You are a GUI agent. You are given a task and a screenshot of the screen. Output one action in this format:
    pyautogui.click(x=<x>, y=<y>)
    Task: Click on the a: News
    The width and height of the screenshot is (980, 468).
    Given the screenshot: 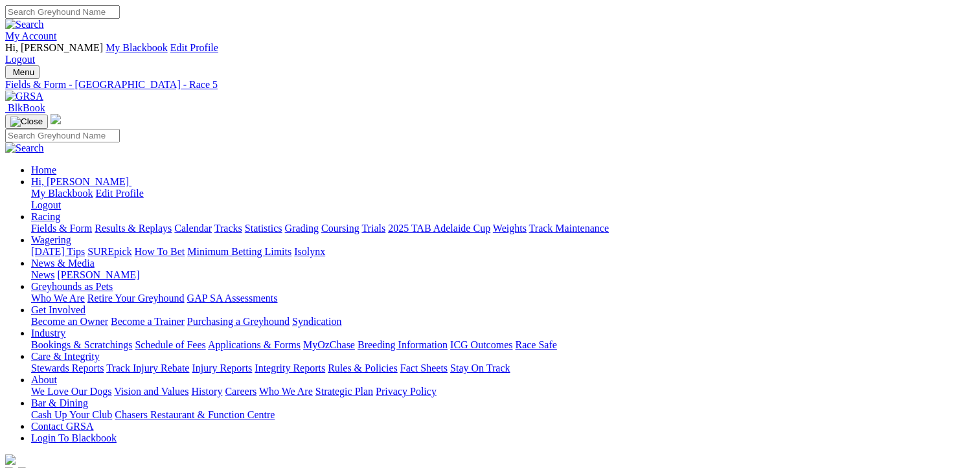 What is the action you would take?
    pyautogui.click(x=43, y=274)
    